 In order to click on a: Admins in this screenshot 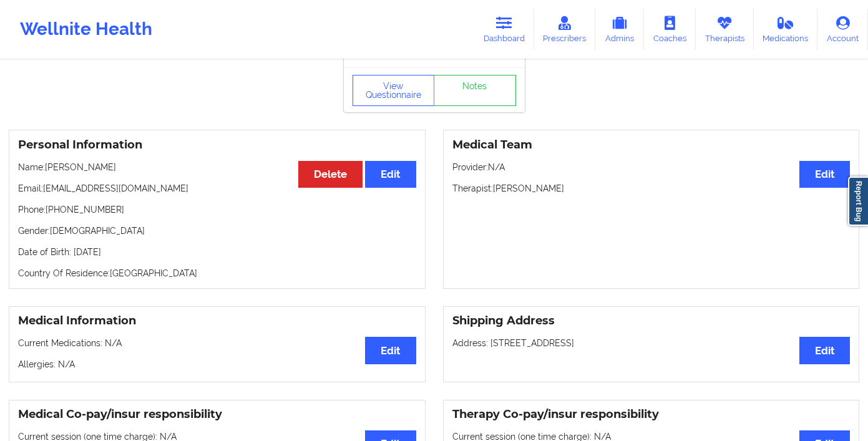, I will do `click(620, 29)`.